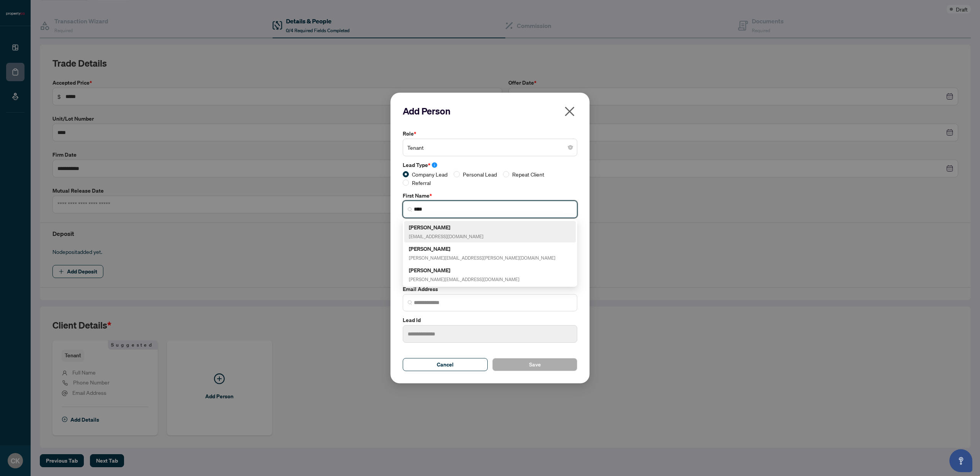  What do you see at coordinates (490, 289) in the screenshot?
I see `label: Email Address` at bounding box center [490, 289].